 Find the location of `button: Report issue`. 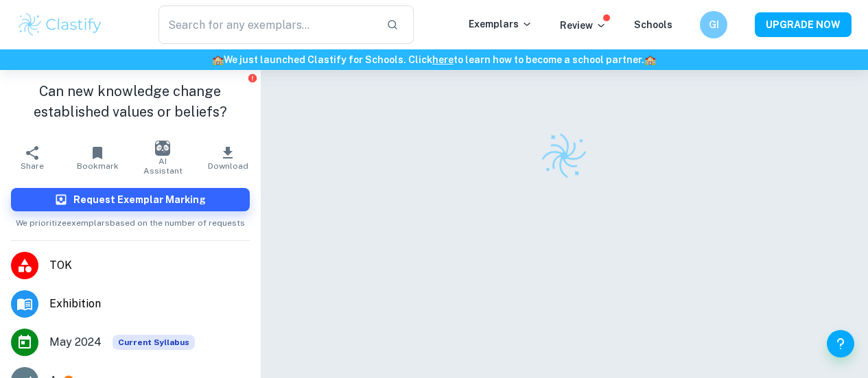

button: Report issue is located at coordinates (253, 77).